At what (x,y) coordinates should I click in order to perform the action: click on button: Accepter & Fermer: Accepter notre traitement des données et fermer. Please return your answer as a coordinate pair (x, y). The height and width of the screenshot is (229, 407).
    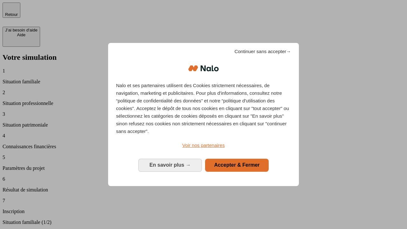
    Looking at the image, I should click on (237, 165).